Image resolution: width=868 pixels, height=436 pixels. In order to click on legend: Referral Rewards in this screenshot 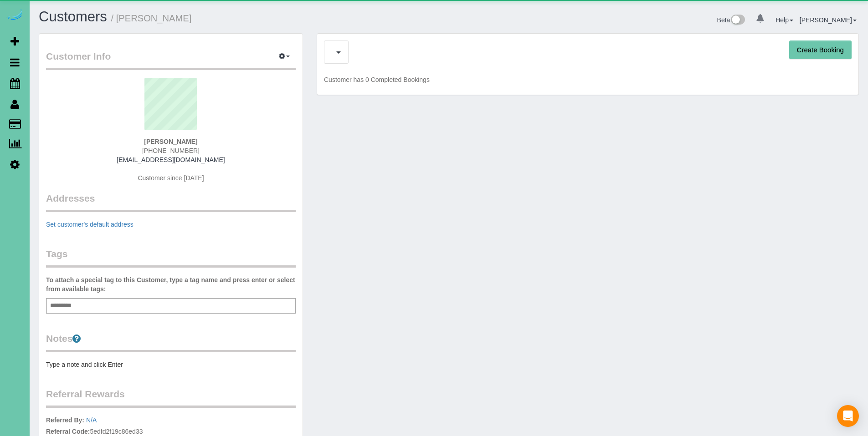, I will do `click(171, 397)`.